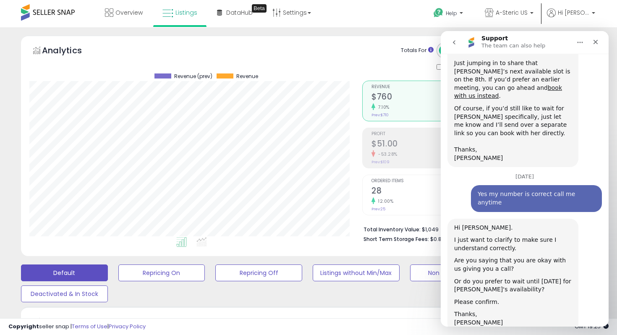  Describe the element at coordinates (421, 134) in the screenshot. I see `span: Profit` at that location.